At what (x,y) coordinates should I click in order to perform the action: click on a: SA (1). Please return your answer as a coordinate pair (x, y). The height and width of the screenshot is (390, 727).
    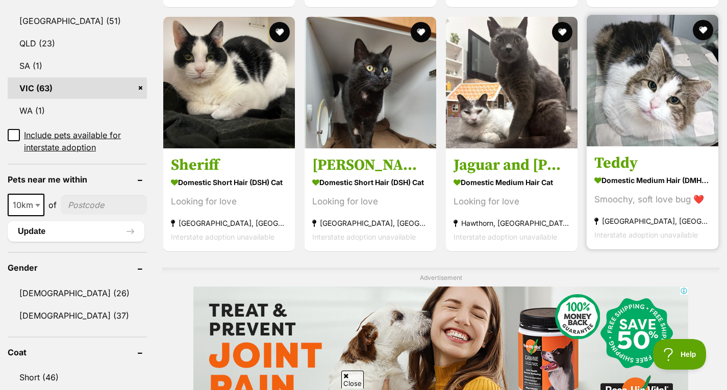
    Looking at the image, I should click on (77, 66).